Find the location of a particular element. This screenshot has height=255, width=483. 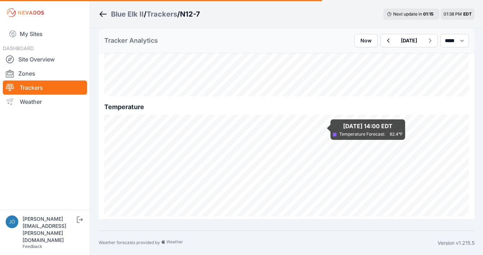

a: Zones is located at coordinates (45, 73).